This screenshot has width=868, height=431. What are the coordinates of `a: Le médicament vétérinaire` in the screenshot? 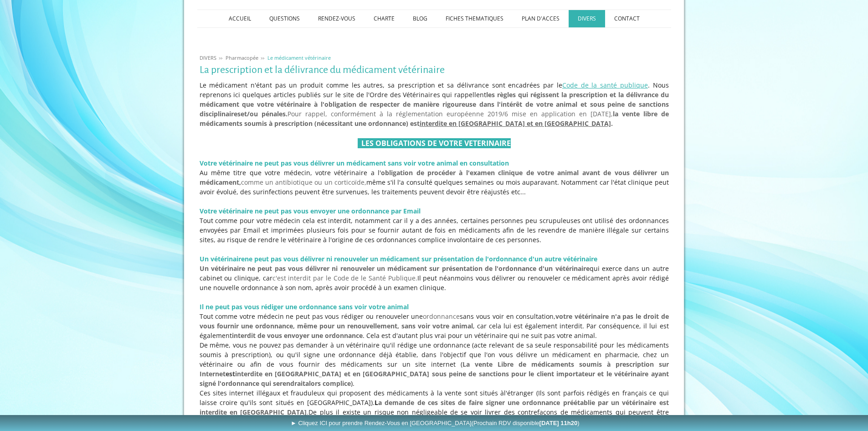 It's located at (299, 57).